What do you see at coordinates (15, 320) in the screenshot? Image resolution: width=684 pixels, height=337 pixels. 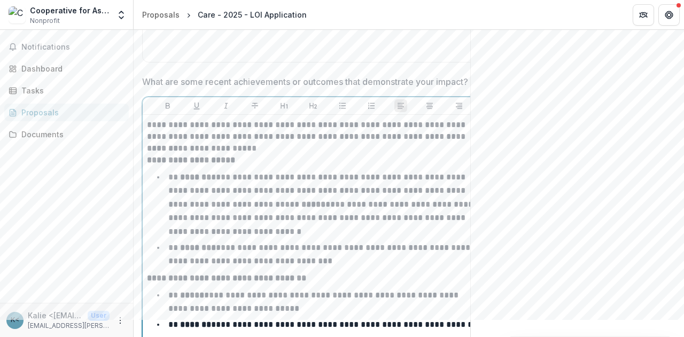 I see `div: Kalie <kalie.lasiter@care.org>` at bounding box center [15, 320].